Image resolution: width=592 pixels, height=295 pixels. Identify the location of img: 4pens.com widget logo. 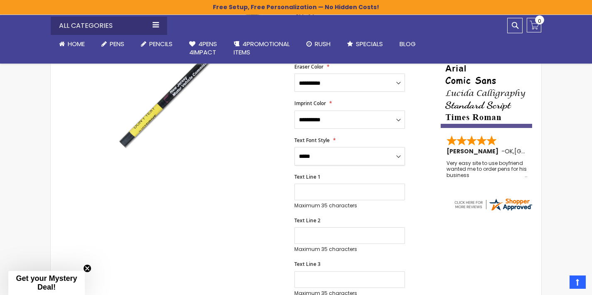
(493, 204).